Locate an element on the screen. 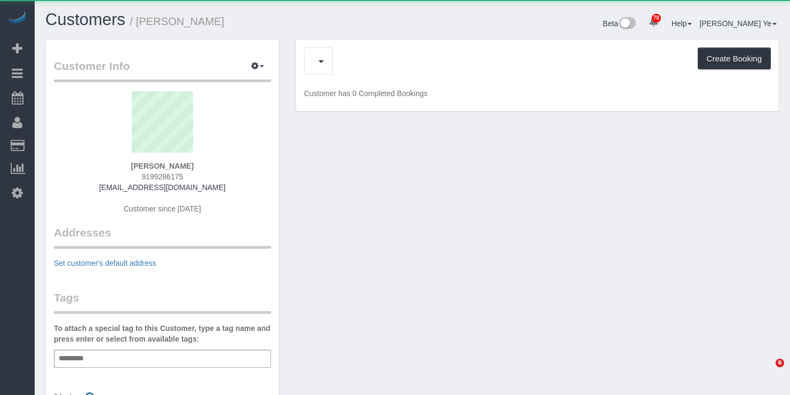  a: Automaid Logo is located at coordinates (17, 18).